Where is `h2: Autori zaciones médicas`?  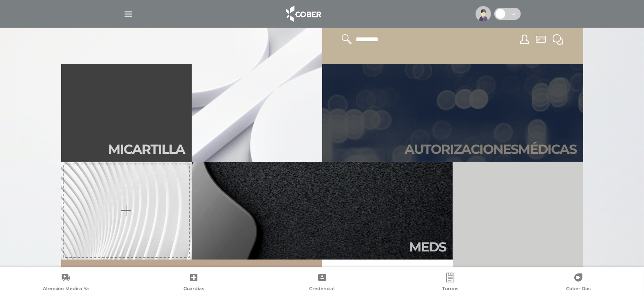 h2: Autori zaciones médicas is located at coordinates (491, 150).